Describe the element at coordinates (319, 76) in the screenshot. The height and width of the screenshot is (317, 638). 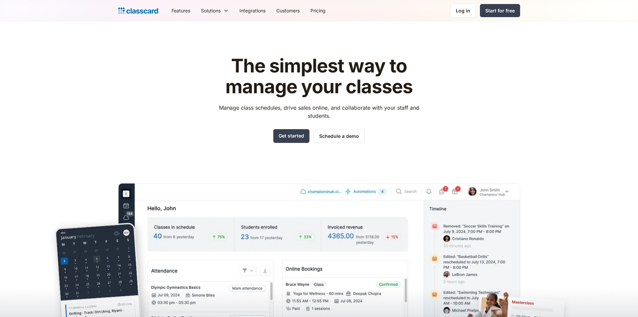
I see `h1: The simplest way to manage your classes` at that location.